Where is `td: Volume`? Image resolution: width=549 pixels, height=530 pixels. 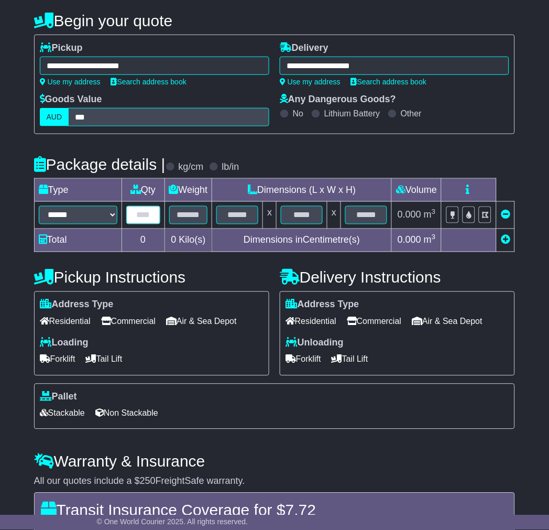 td: Volume is located at coordinates (417, 190).